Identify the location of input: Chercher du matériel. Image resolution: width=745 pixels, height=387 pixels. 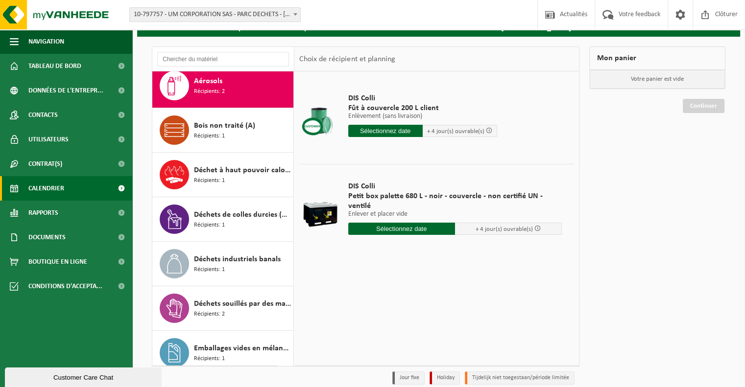
(223, 59).